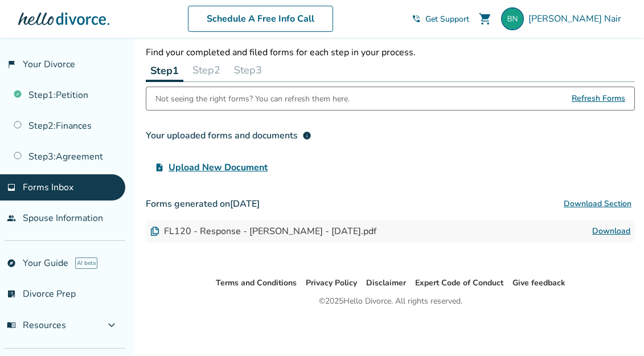 The image size is (644, 356). I want to click on div: Chat Widget, so click(516, 187).